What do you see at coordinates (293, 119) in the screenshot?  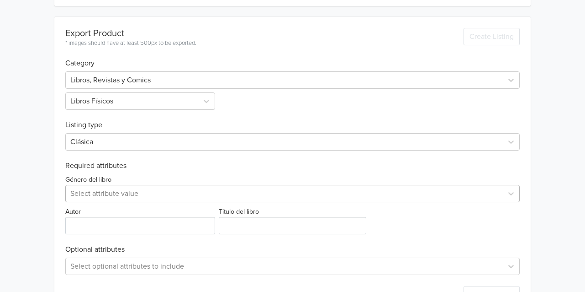 I see `h6: Listing type` at bounding box center [293, 119].